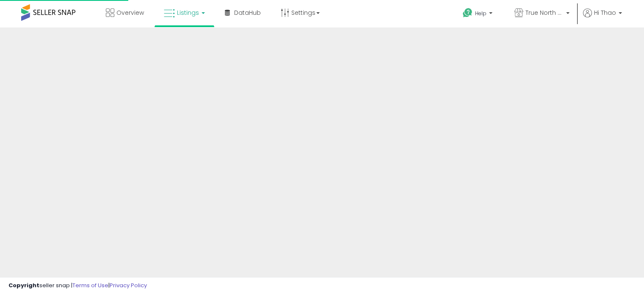 The image size is (644, 294). I want to click on div: seller snap | |, so click(77, 285).